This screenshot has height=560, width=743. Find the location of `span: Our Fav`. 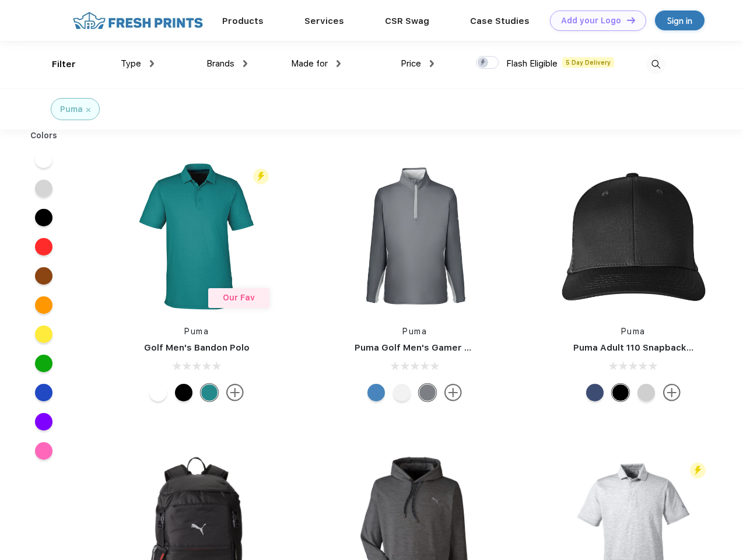

span: Our Fav is located at coordinates (238, 297).